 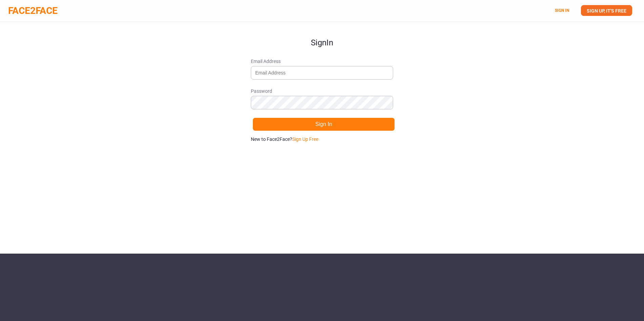 What do you see at coordinates (322, 61) in the screenshot?
I see `span: Email Address` at bounding box center [322, 61].